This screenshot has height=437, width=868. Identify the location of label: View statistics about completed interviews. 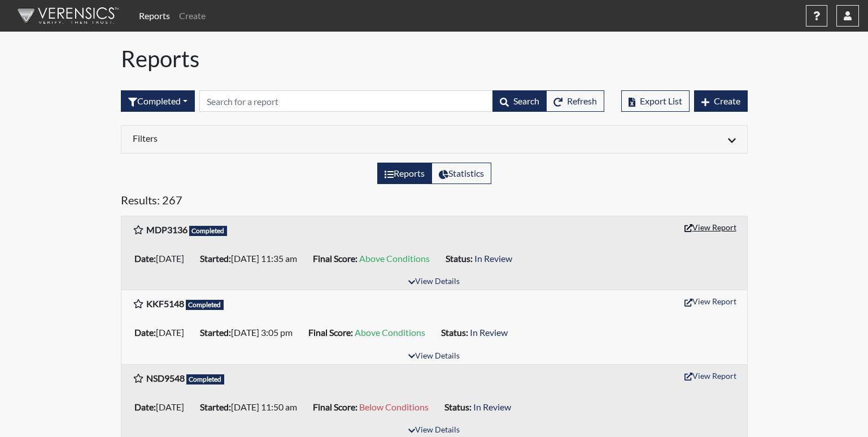
(461, 173).